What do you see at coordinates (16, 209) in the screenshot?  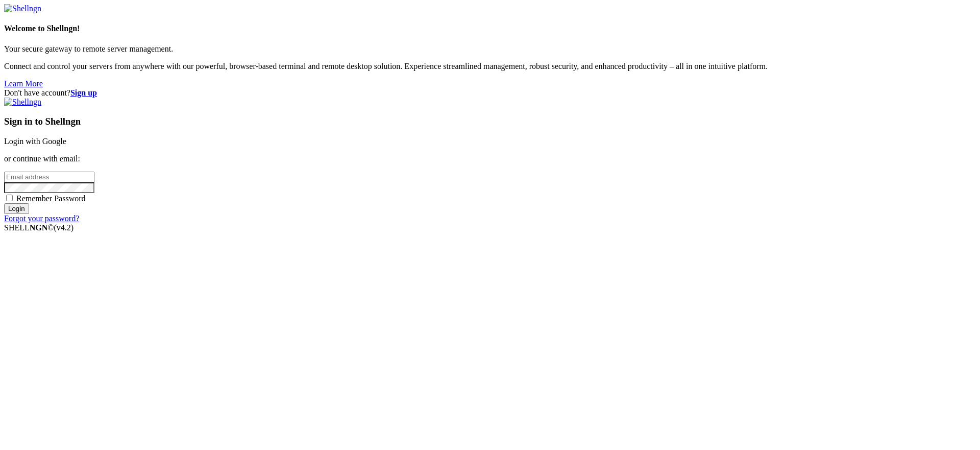 I see `input: Login` at bounding box center [16, 209].